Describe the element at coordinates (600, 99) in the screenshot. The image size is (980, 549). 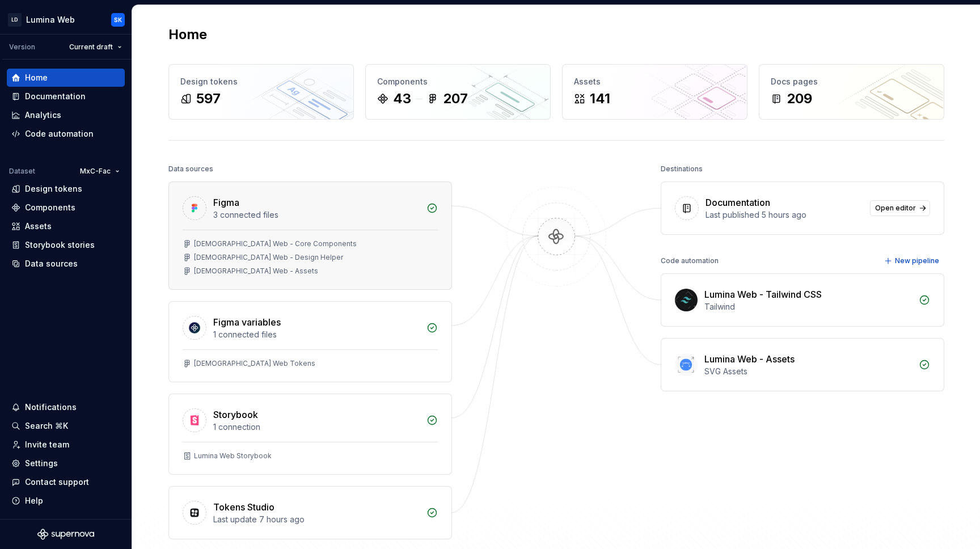
I see `div: 141` at that location.